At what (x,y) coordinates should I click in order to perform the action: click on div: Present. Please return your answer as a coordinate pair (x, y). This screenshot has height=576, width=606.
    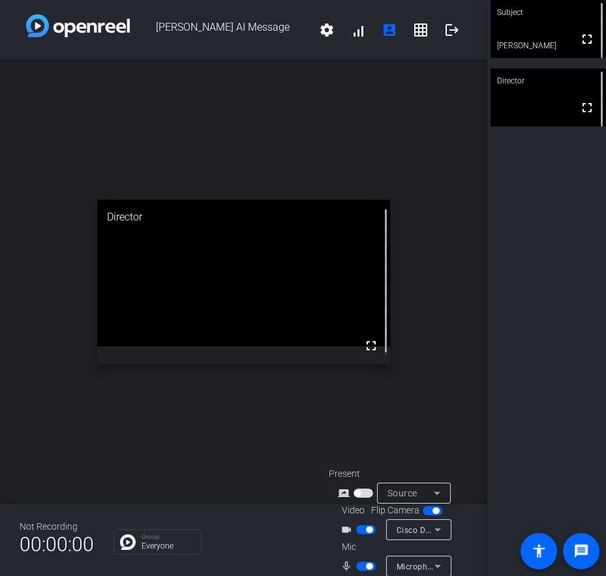
    Looking at the image, I should click on (394, 473).